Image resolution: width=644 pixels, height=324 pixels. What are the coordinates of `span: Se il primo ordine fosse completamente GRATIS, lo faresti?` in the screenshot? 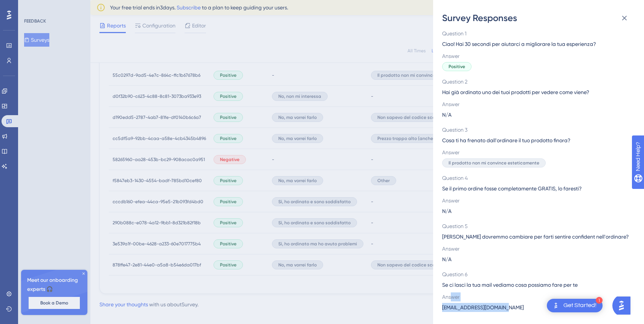 It's located at (536, 188).